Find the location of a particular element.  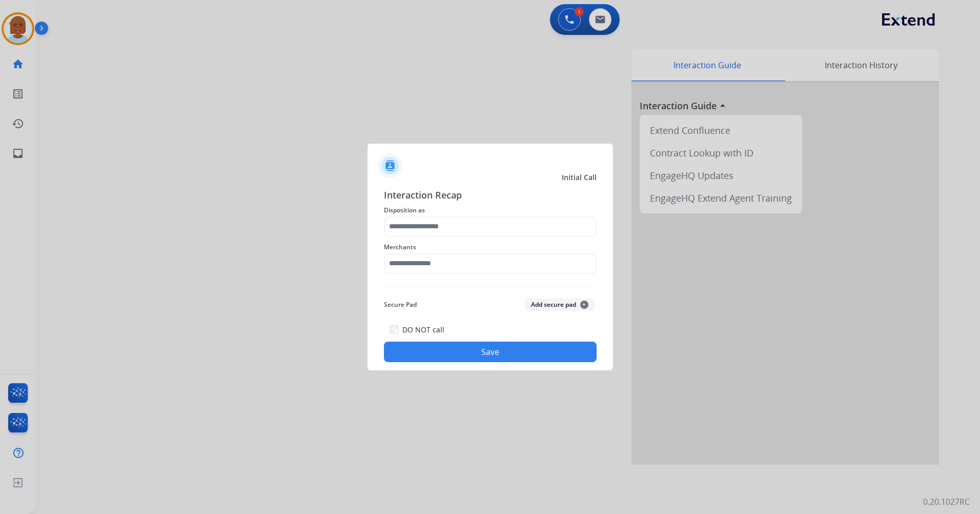

img: contactIcon is located at coordinates (390, 166).